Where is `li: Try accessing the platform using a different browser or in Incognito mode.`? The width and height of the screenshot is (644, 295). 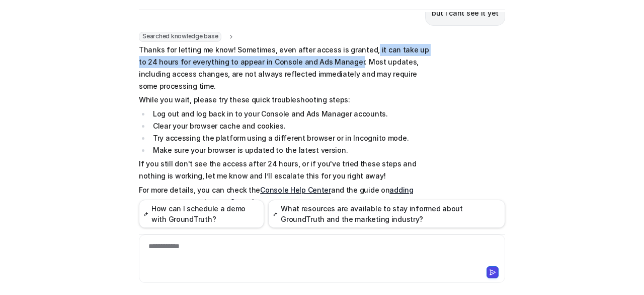 li: Try accessing the platform using a different browser or in Incognito mode. is located at coordinates (291, 138).